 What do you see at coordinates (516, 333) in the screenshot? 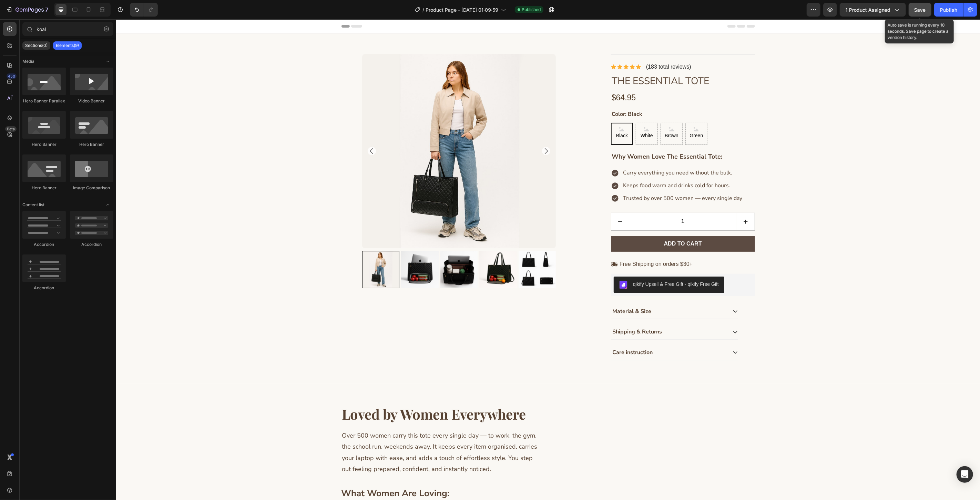
I see `p: Care instruction` at bounding box center [516, 333].